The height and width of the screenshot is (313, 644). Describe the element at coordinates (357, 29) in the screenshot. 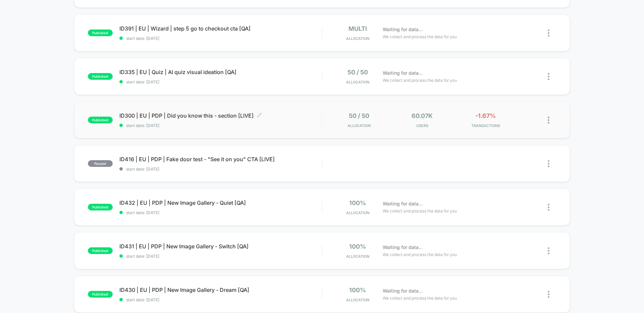

I see `span: multi` at that location.